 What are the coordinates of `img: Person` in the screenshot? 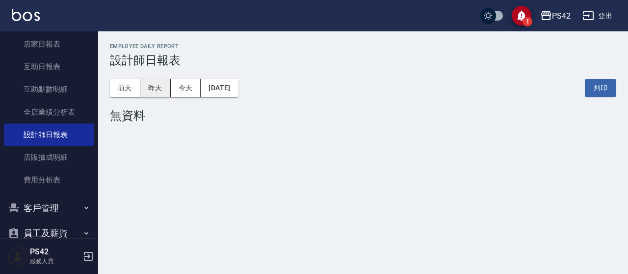 It's located at (18, 256).